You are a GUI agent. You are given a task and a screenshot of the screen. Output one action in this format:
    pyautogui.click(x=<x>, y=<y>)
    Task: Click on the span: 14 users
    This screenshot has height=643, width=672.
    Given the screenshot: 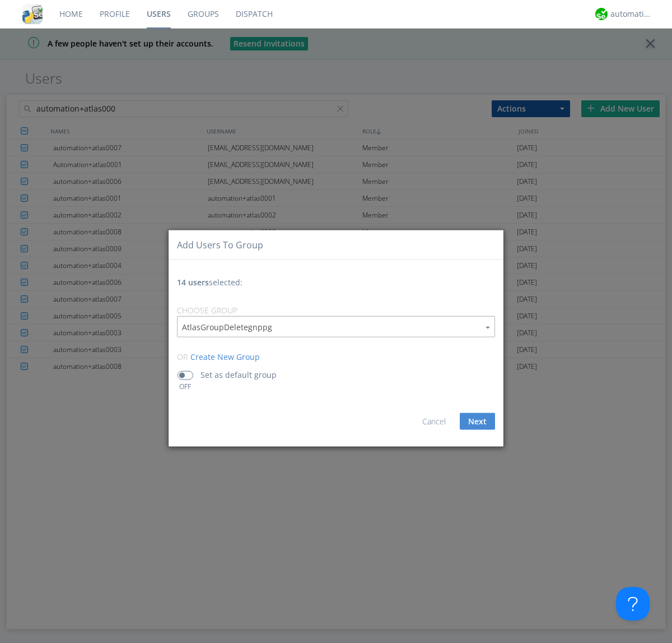 What is the action you would take?
    pyautogui.click(x=193, y=282)
    